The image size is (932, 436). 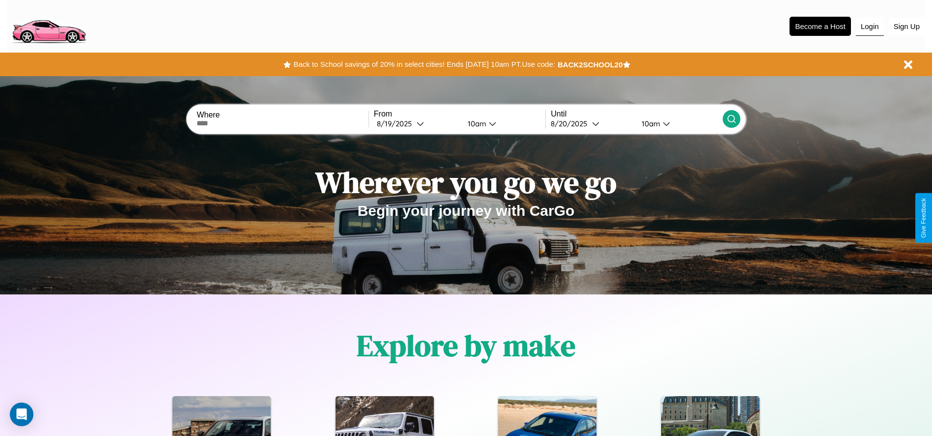 I want to click on label: Until, so click(x=636, y=114).